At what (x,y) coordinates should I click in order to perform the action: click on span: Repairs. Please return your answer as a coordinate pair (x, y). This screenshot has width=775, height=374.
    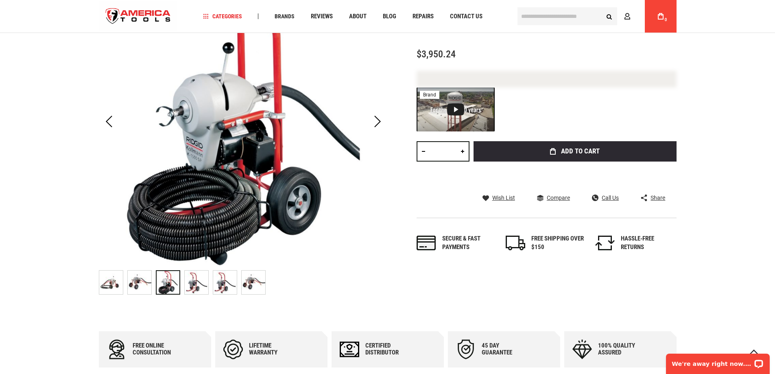
    Looking at the image, I should click on (423, 16).